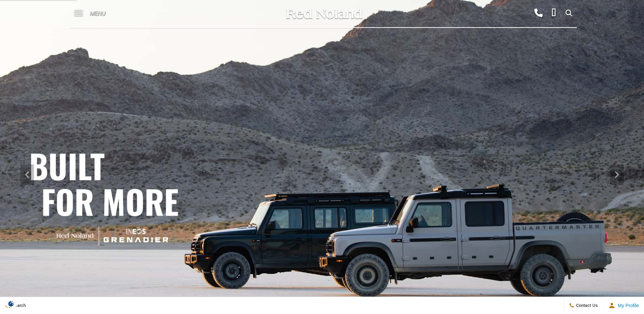 This screenshot has width=644, height=314. Describe the element at coordinates (11, 304) in the screenshot. I see `section: Click to Open Cookie Consent Modal` at that location.